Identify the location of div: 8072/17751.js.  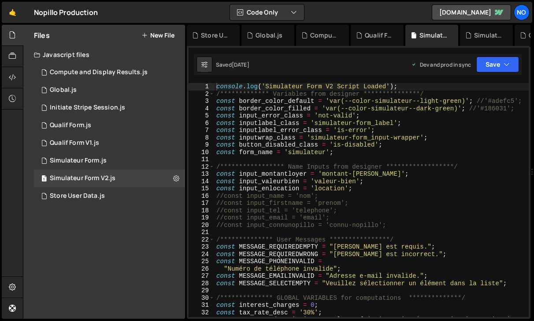
(109, 90).